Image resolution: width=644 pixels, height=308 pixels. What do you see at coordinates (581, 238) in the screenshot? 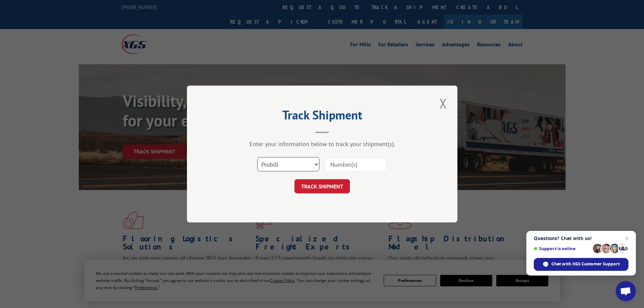
I see `span: Questions? Chat with us!` at bounding box center [581, 238].